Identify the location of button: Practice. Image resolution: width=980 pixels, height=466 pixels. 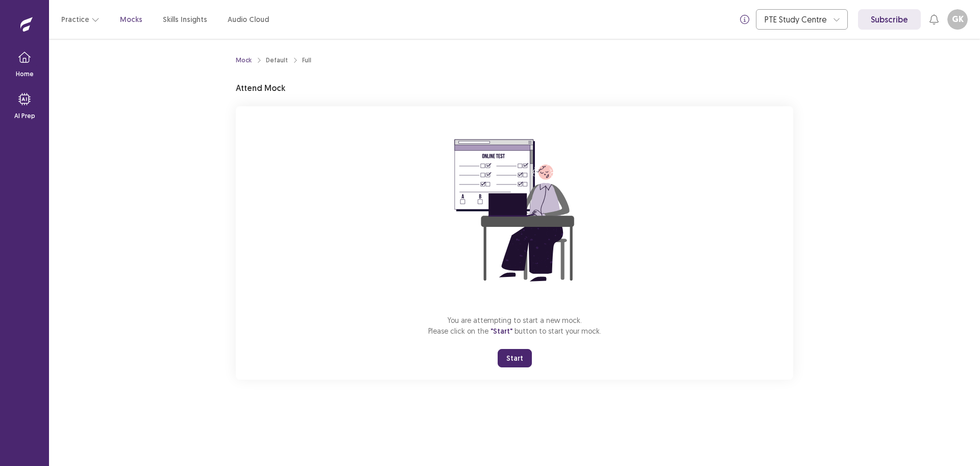
(80, 19).